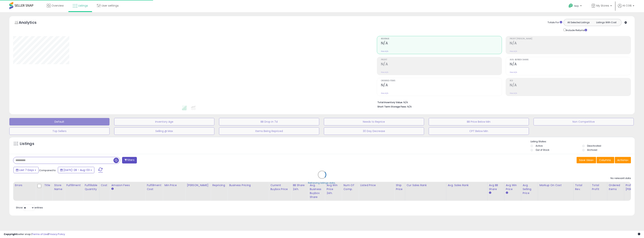  Describe the element at coordinates (410, 107) in the screenshot. I see `span: N/A` at that location.